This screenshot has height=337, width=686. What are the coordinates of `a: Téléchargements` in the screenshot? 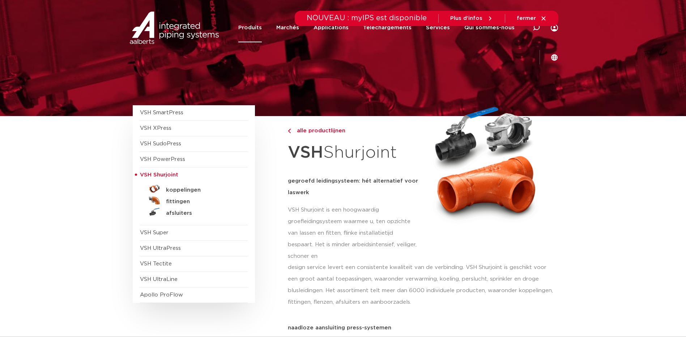 It's located at (387, 27).